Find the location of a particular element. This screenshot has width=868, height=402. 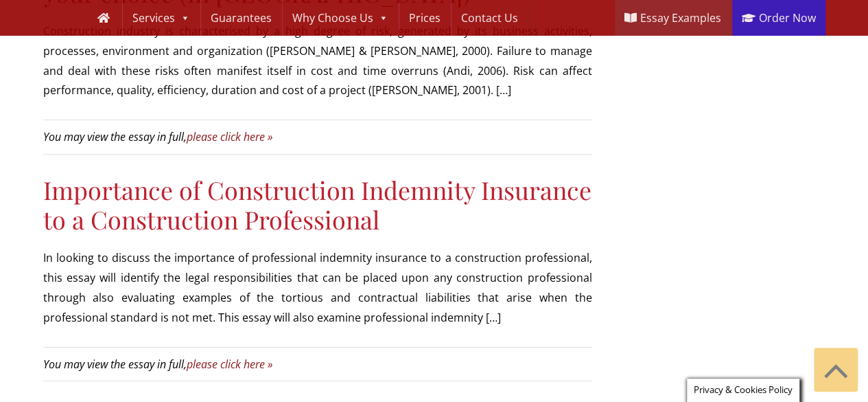

p: Construction industry is characterised by a high degree of risk, generated by its business activi... is located at coordinates (318, 60).